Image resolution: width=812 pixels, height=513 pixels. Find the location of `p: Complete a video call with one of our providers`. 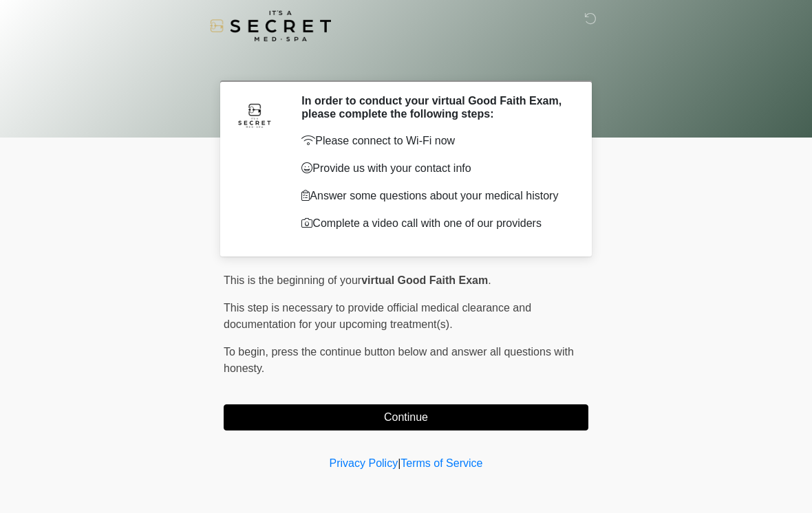

p: Complete a video call with one of our providers is located at coordinates (434, 224).